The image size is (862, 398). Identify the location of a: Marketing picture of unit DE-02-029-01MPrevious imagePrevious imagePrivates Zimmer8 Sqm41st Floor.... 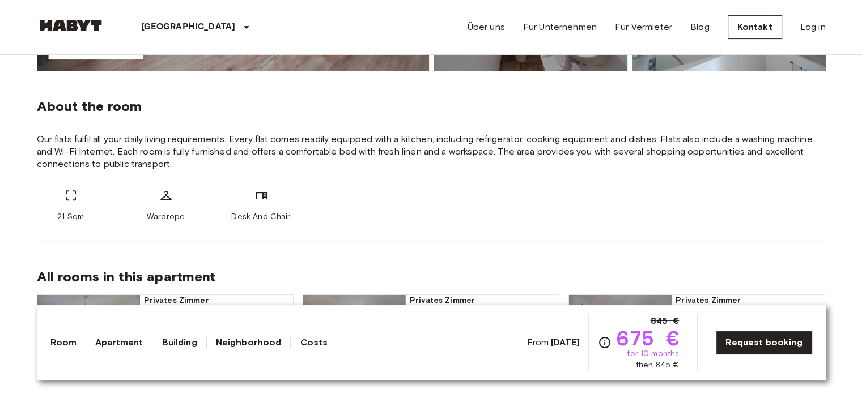
(696, 329).